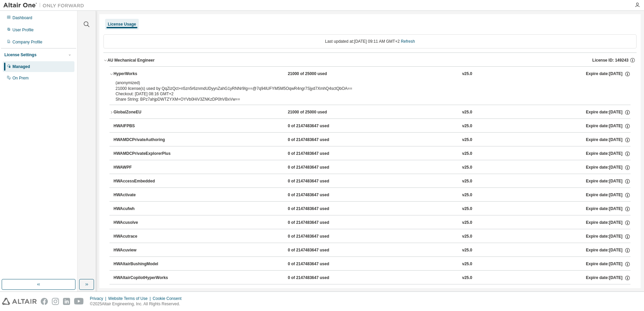 The image size is (644, 311). What do you see at coordinates (79, 301) in the screenshot?
I see `img: youtube.svg` at bounding box center [79, 301].